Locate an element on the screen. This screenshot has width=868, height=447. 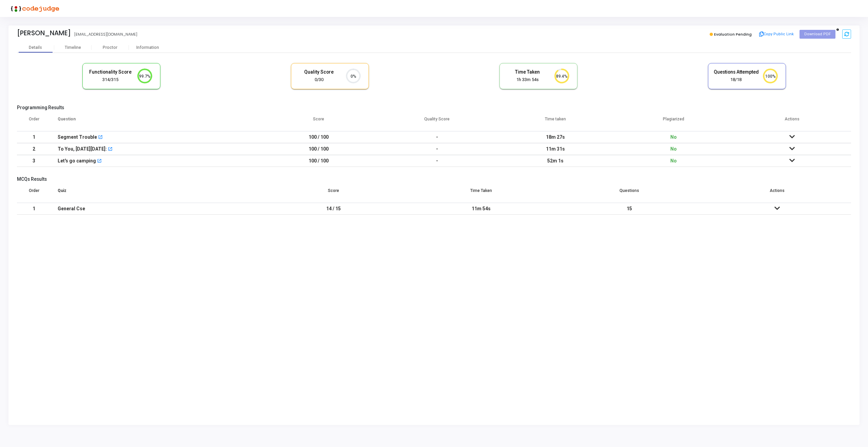
img: logo is located at coordinates (34, 8).